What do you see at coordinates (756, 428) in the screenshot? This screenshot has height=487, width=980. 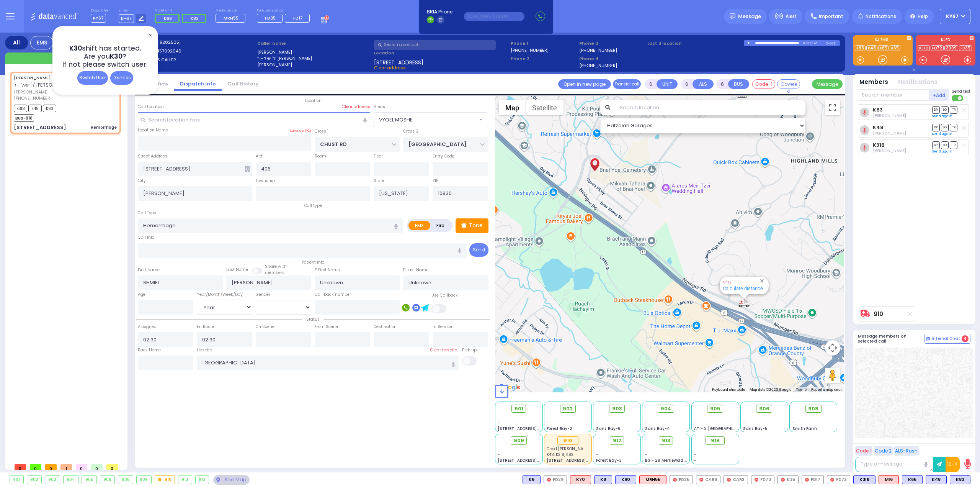 I see `span: Sanz Bay-5` at bounding box center [756, 428].